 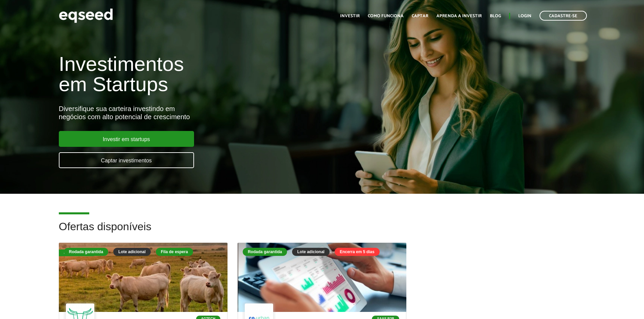 What do you see at coordinates (215, 74) in the screenshot?
I see `h1: Investimentos em Startups` at bounding box center [215, 74].